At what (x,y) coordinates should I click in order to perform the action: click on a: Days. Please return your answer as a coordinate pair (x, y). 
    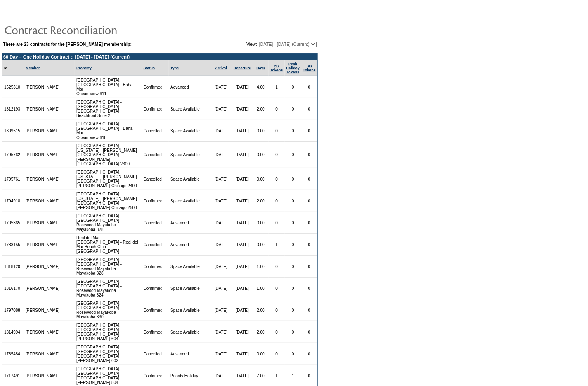
    Looking at the image, I should click on (261, 68).